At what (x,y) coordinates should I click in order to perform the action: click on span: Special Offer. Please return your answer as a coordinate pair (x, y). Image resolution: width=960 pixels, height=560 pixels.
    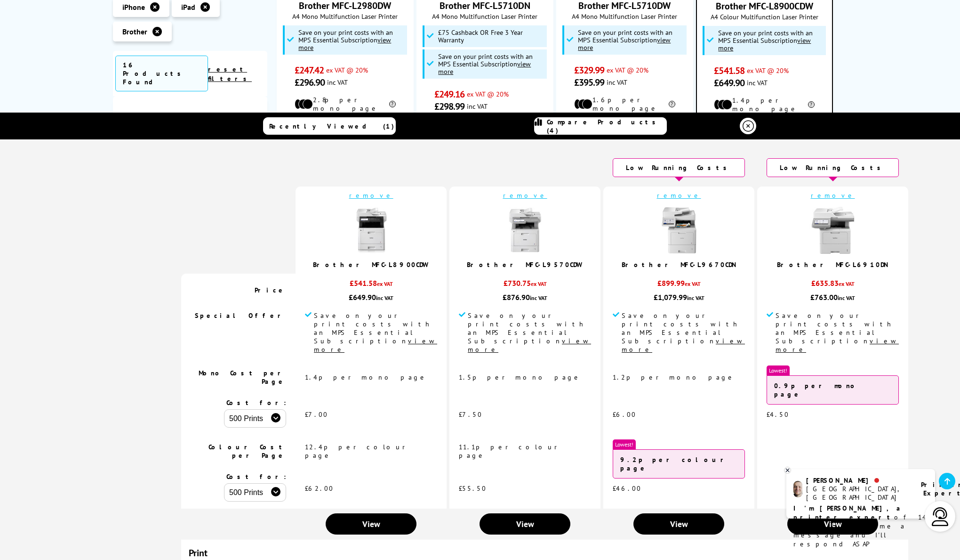
    Looking at the image, I should click on (241, 315).